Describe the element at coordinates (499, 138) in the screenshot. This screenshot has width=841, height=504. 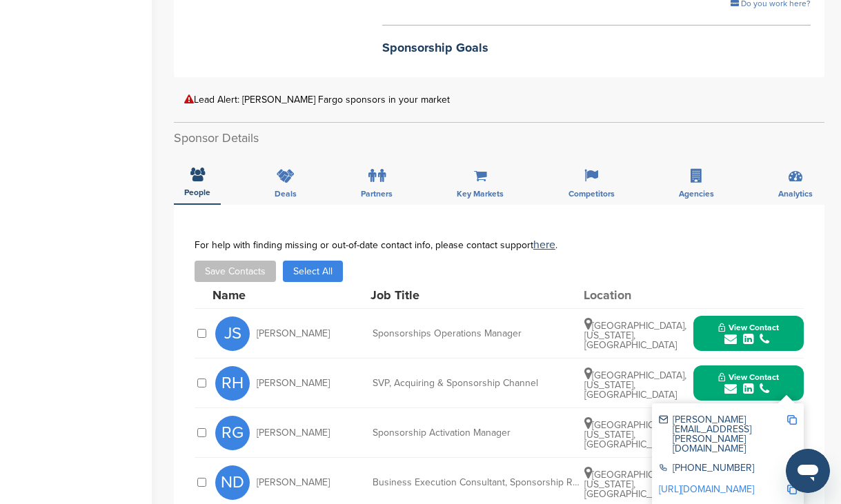
I see `h2: Sponsor Details` at that location.